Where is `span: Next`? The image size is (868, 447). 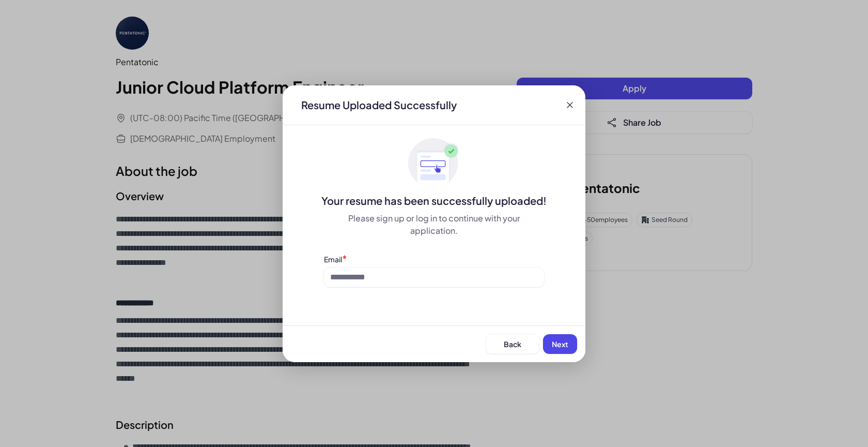 span: Next is located at coordinates (560, 343).